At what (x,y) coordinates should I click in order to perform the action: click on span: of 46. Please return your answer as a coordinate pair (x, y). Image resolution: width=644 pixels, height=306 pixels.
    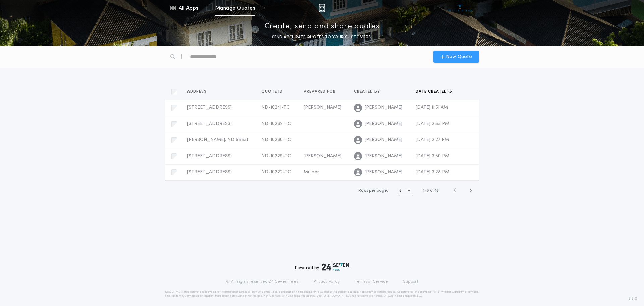
    Looking at the image, I should click on (435, 191).